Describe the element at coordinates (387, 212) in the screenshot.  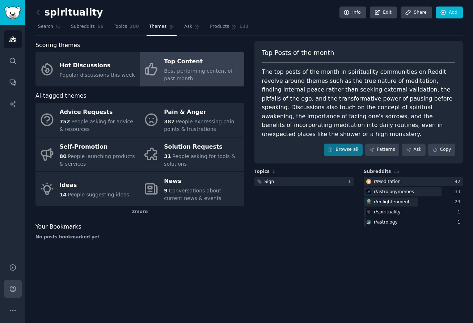
I see `div: r/ spirituality` at that location.